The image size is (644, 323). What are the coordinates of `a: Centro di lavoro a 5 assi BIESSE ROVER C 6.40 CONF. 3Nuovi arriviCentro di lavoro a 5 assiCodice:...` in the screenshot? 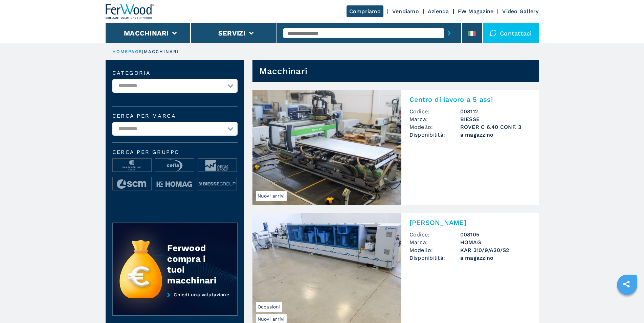 It's located at (396, 147).